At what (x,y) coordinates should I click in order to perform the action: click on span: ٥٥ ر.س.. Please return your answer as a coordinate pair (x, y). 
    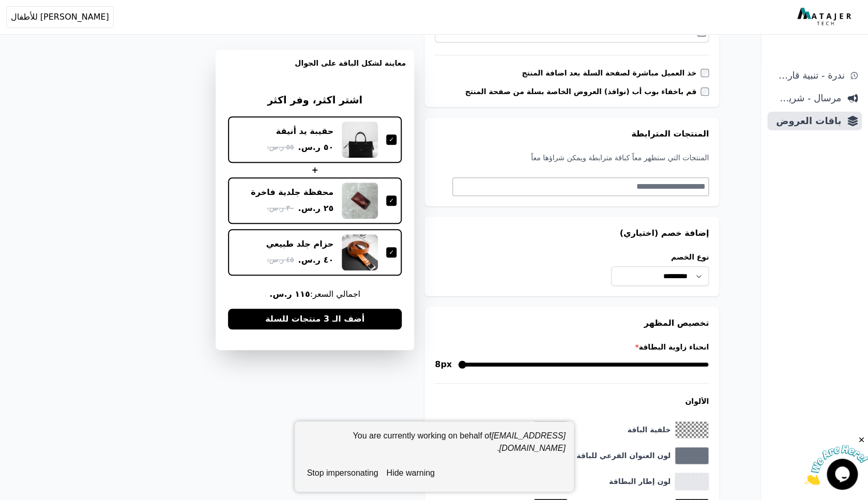
    Looking at the image, I should click on (280, 147).